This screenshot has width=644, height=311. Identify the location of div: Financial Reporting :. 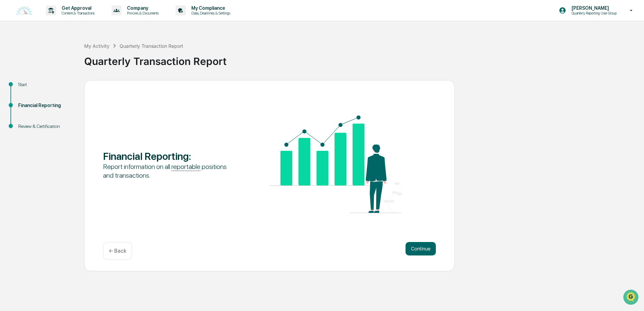
(169, 156).